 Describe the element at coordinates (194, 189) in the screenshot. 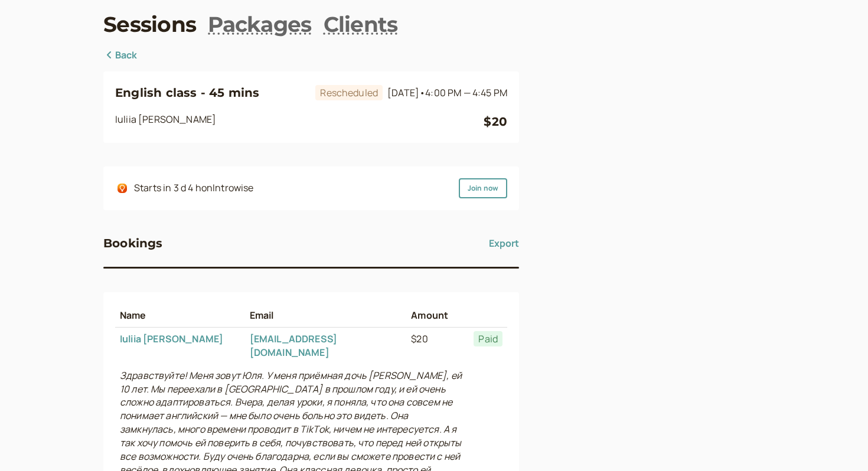

I see `div: Starts in 3 d 4 h on` at that location.